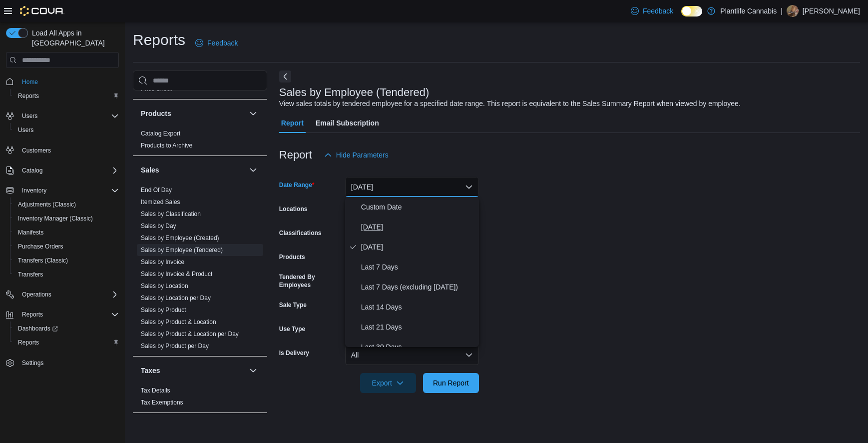 The height and width of the screenshot is (443, 868). What do you see at coordinates (34, 190) in the screenshot?
I see `span: Inventory` at bounding box center [34, 190].